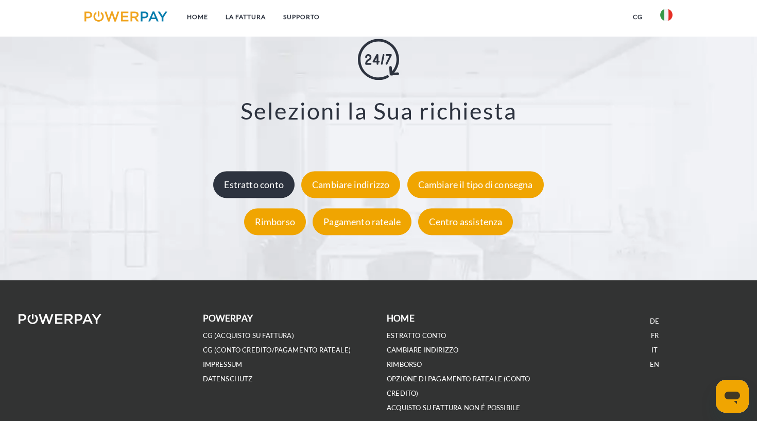 The height and width of the screenshot is (421, 757). I want to click on a: FR, so click(654, 335).